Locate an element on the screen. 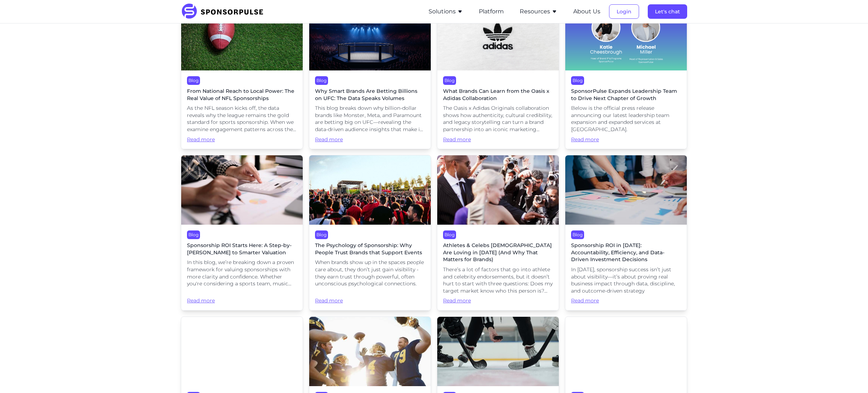 The height and width of the screenshot is (393, 868). button: Let's chat is located at coordinates (667, 11).